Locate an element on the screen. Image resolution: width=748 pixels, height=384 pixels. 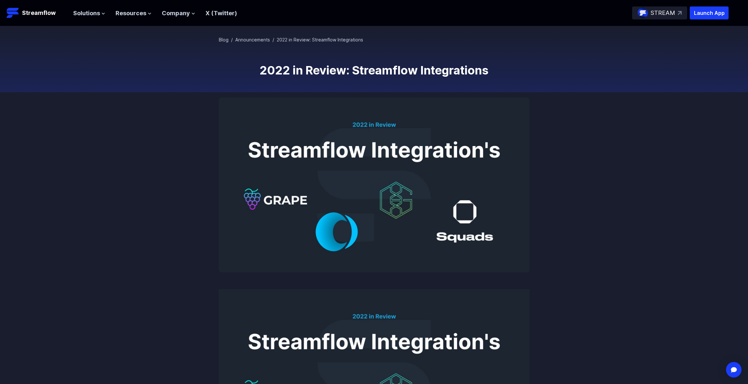
button: Resources is located at coordinates (133, 13).